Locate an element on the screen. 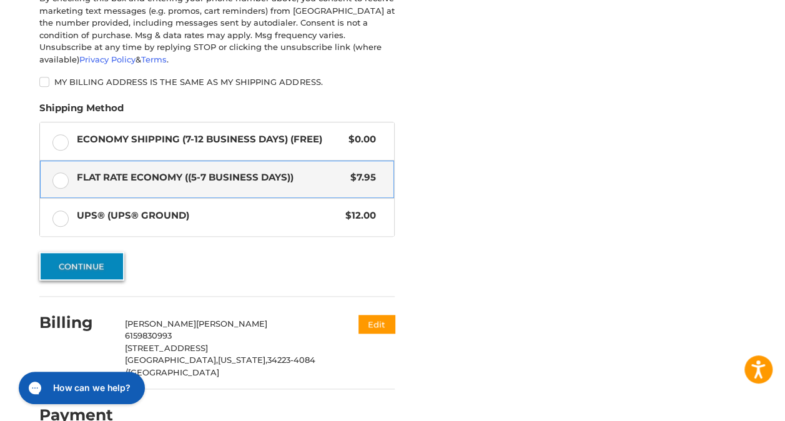 The height and width of the screenshot is (421, 785). a: Terms is located at coordinates (154, 59).